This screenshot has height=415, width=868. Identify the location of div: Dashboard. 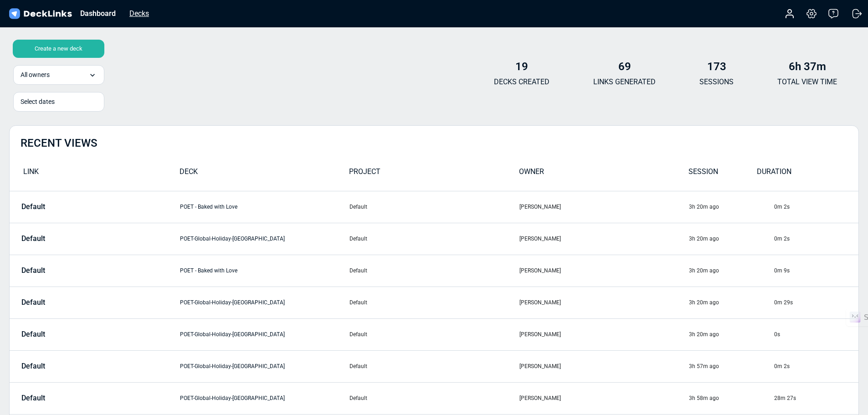
(98, 13).